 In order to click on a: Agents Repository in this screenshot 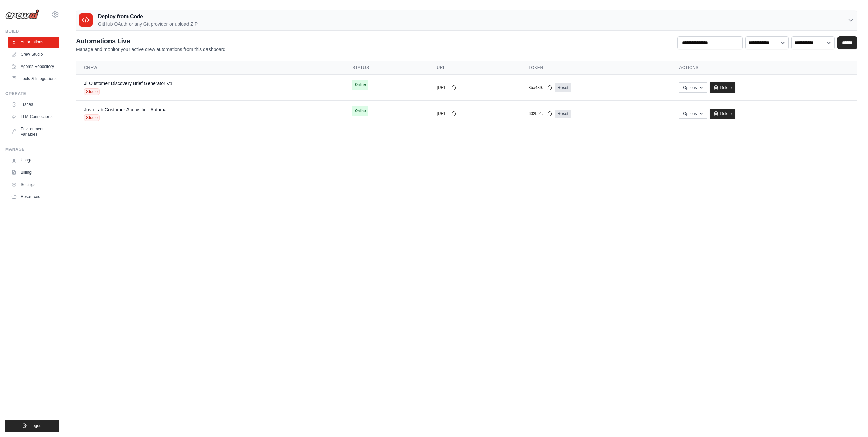, I will do `click(34, 66)`.